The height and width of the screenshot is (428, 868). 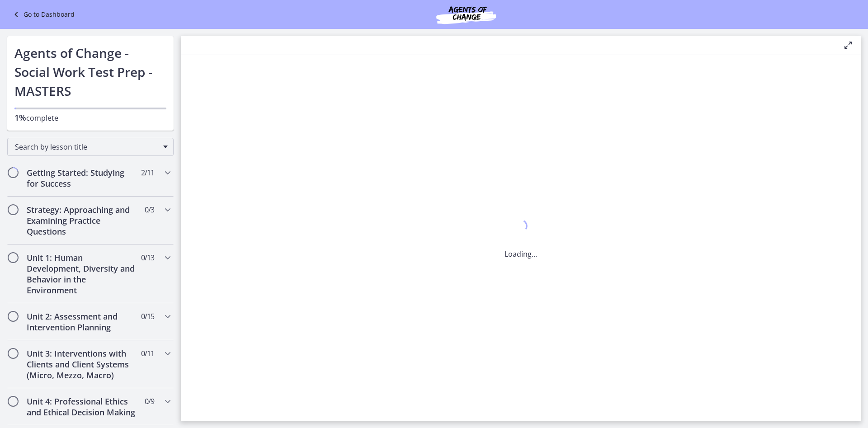 What do you see at coordinates (87, 147) in the screenshot?
I see `span: Search by lesson title` at bounding box center [87, 147].